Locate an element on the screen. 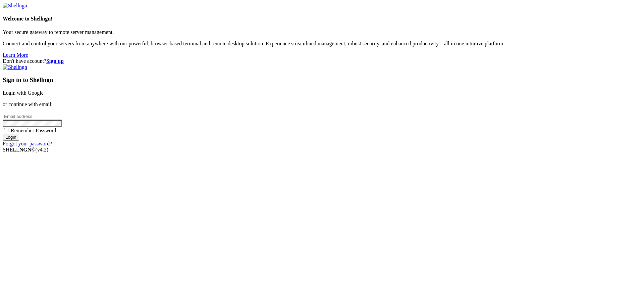 Image resolution: width=644 pixels, height=306 pixels. h4: Welcome to Shellngn! is located at coordinates (322, 19).